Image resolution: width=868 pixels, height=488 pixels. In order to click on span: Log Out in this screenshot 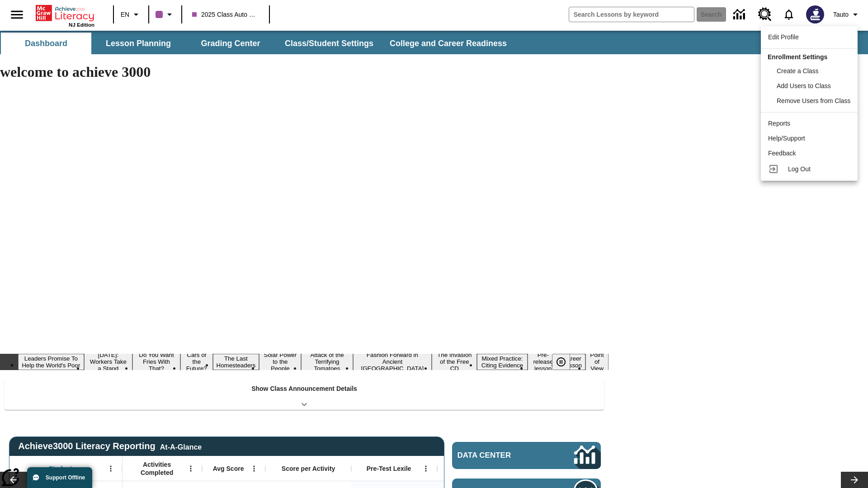, I will do `click(799, 169)`.